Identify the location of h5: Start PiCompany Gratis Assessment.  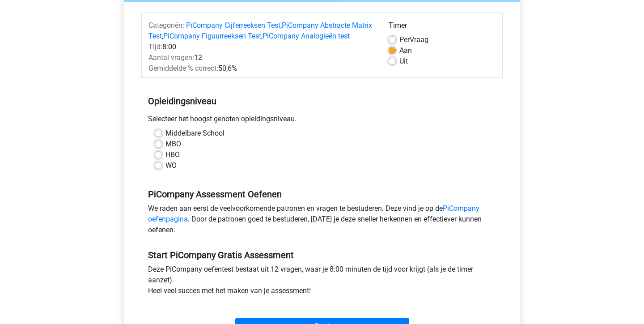
(322, 255).